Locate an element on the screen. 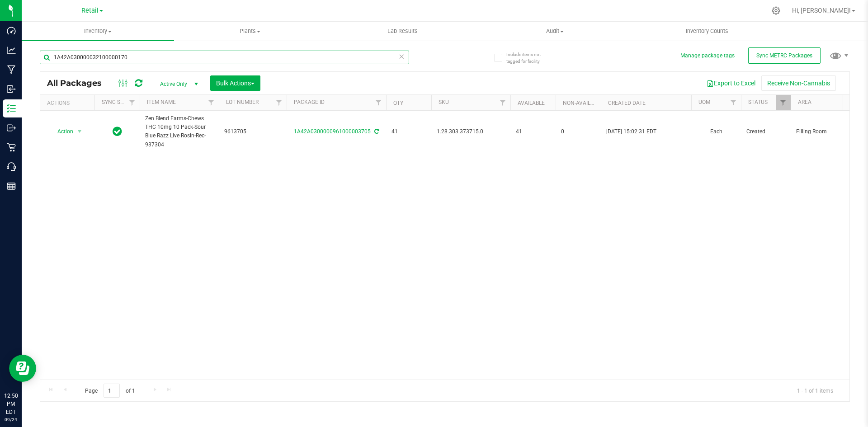 The width and height of the screenshot is (868, 427). span: Filling Room is located at coordinates (824, 131).